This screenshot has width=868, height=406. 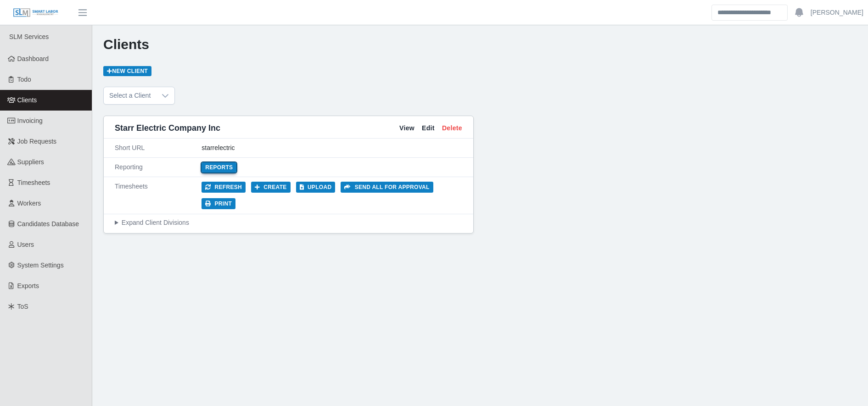 What do you see at coordinates (158, 148) in the screenshot?
I see `div: Short URL` at bounding box center [158, 148].